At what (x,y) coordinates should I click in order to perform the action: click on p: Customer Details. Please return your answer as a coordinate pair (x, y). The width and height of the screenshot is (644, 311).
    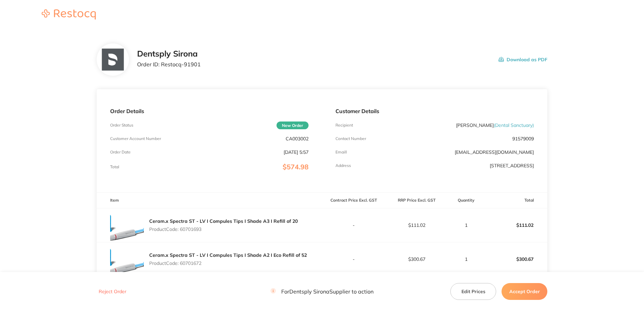
    Looking at the image, I should click on (435, 111).